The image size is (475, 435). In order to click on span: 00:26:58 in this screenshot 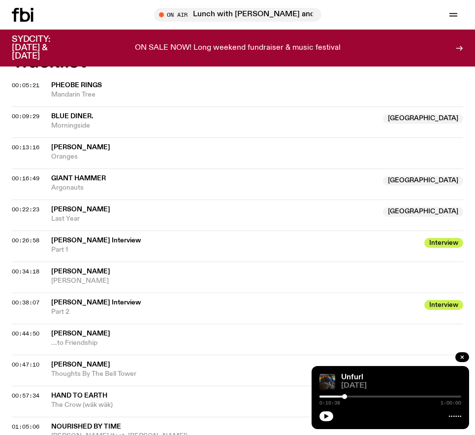, I will do `click(26, 240)`.